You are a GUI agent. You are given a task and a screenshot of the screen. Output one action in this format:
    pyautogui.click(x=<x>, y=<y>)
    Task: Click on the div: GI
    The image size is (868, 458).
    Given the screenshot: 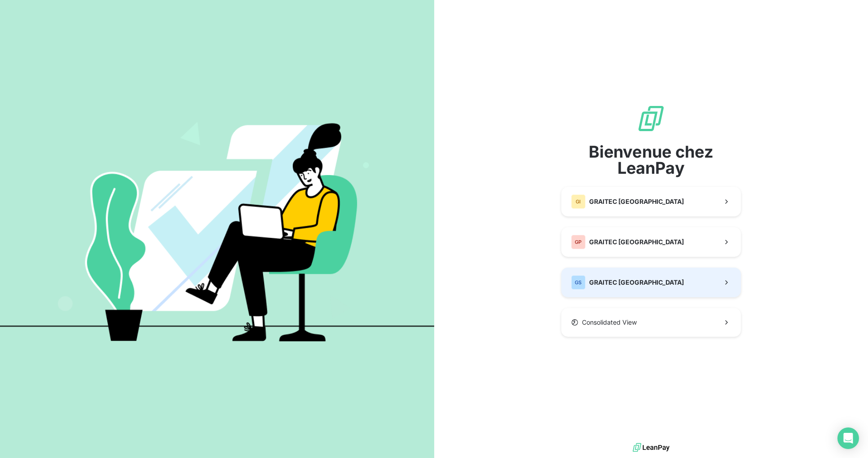 What is the action you would take?
    pyautogui.click(x=578, y=201)
    